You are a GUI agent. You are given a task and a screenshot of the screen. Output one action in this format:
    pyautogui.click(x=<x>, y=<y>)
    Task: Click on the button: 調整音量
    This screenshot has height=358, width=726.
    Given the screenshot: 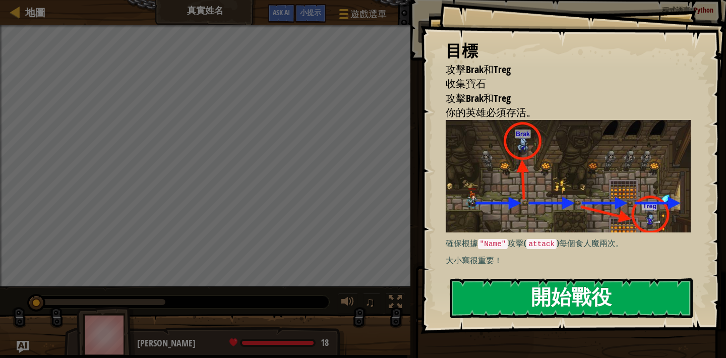 What is the action you would take?
    pyautogui.click(x=348, y=303)
    